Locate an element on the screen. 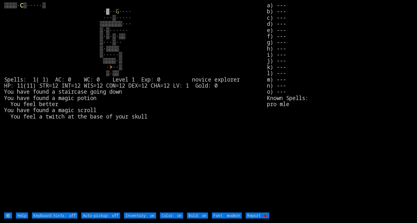  input: Bold: on is located at coordinates (197, 215).